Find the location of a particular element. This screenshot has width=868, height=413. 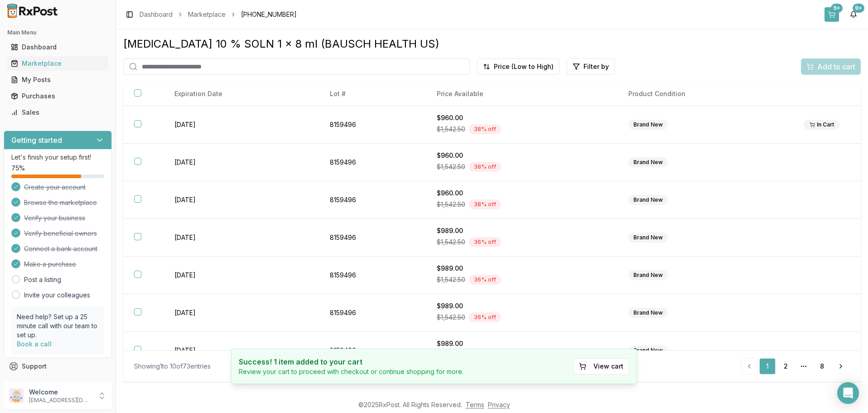

button: Sales is located at coordinates (58, 113).